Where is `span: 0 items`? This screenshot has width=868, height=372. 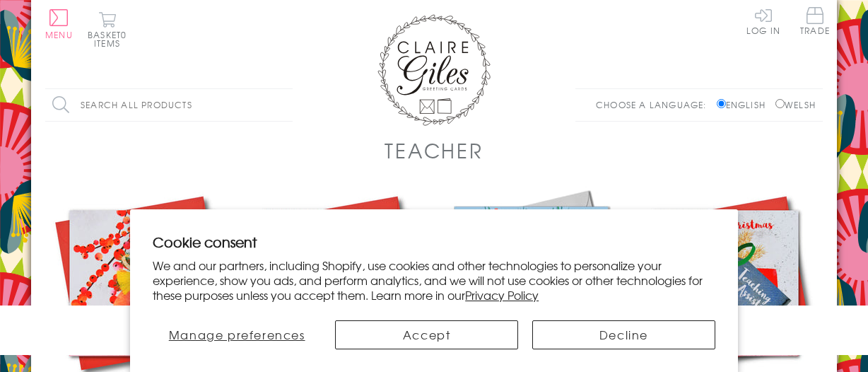
span: 0 items is located at coordinates (110, 39).